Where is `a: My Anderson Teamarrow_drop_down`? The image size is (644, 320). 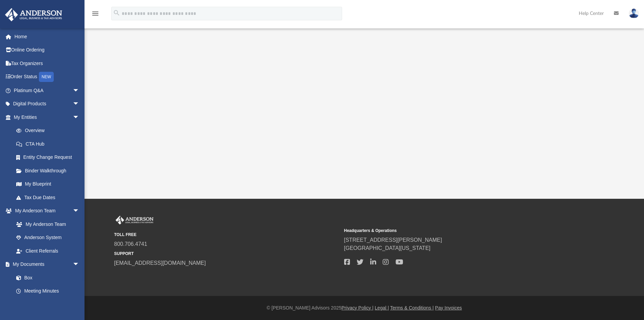 a: My Anderson Teamarrow_drop_down is located at coordinates (45, 211).